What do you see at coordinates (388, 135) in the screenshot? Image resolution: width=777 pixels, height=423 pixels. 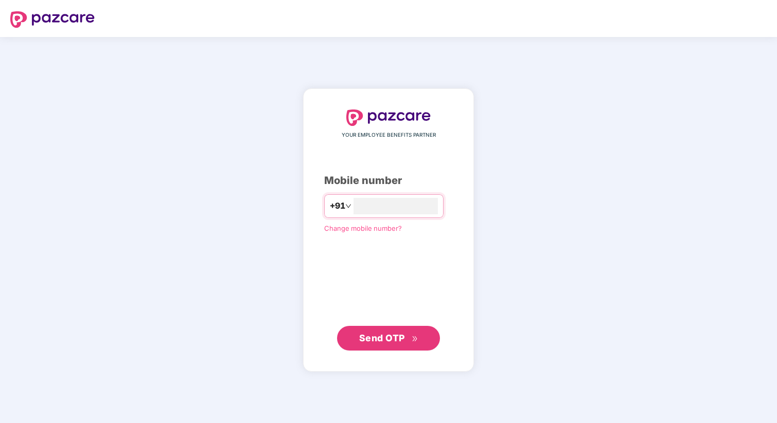 I see `span: YOUR EMPLOYEE BENEFITS PARTNER` at bounding box center [388, 135].